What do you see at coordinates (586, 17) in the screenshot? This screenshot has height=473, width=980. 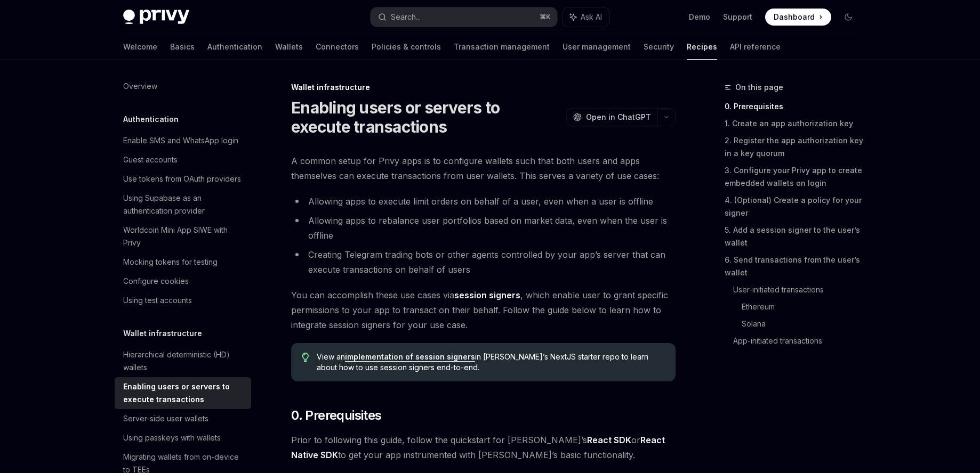 I see `button: Ask AI` at bounding box center [586, 17].